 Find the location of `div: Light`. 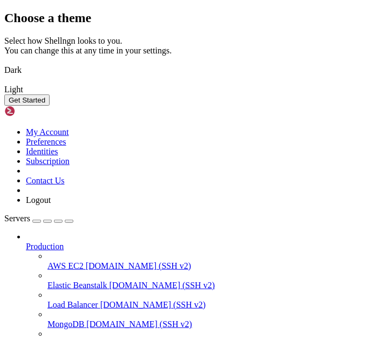

div: Light is located at coordinates (184, 90).